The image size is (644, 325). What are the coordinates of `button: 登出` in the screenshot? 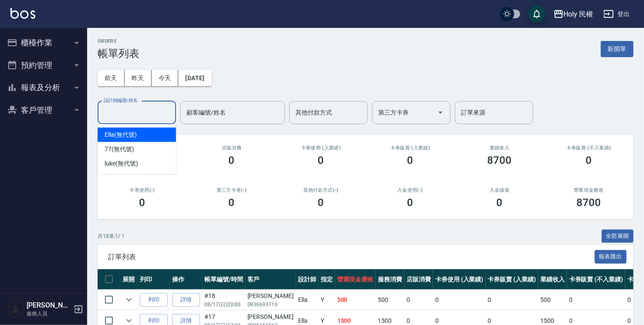 It's located at (617, 14).